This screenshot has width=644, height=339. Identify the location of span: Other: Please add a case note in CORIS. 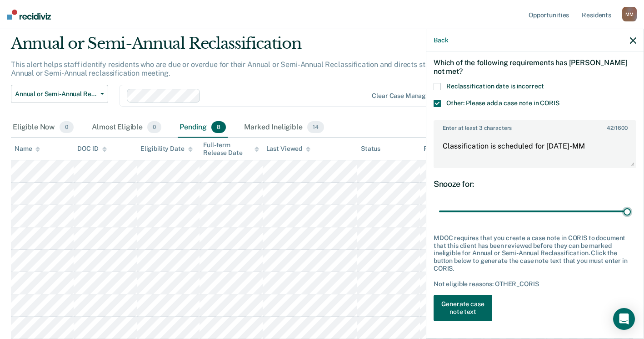
(503, 103).